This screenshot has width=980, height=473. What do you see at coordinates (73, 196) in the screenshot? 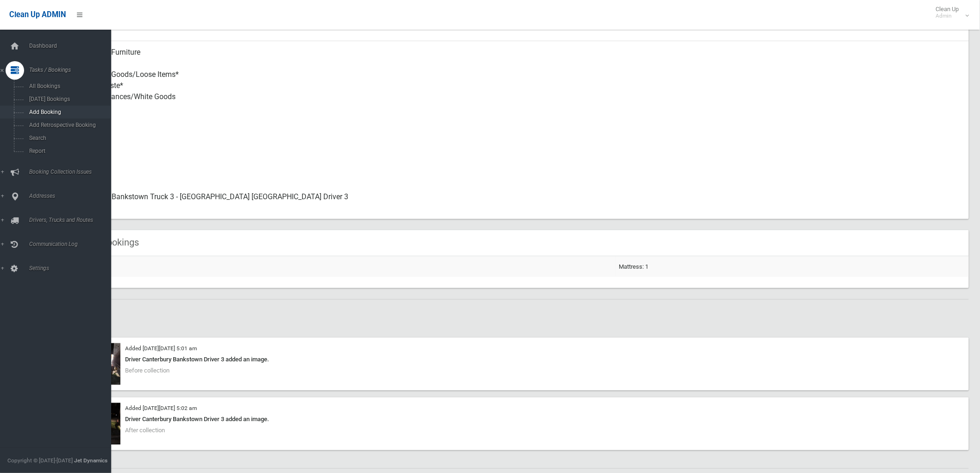
I see `span: Addresses` at bounding box center [73, 196].